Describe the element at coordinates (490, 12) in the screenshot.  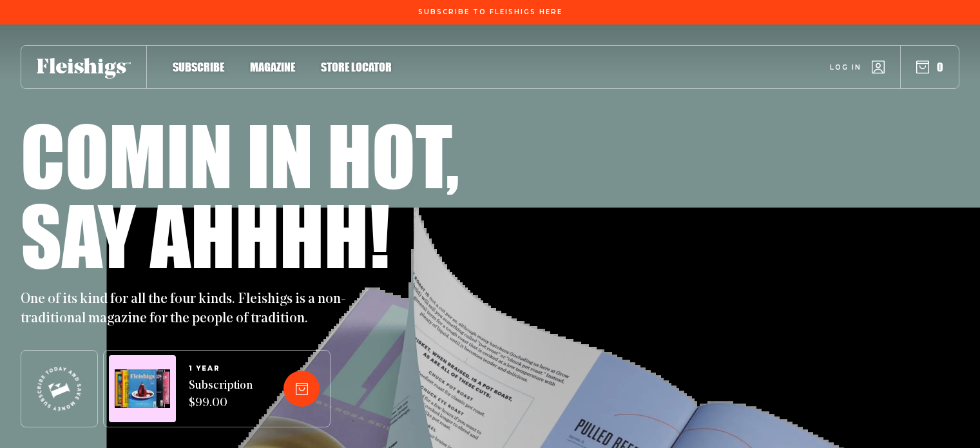
I see `a: Subscribe To Fleishigs Here` at that location.